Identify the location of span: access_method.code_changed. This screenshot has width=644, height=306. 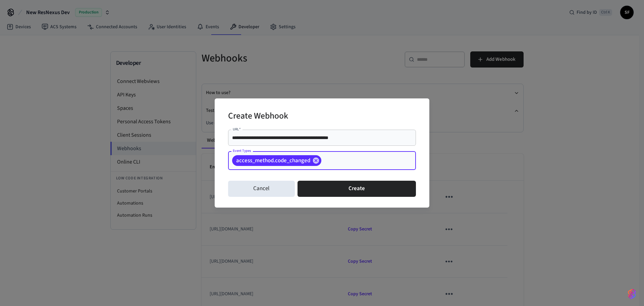
(273, 161).